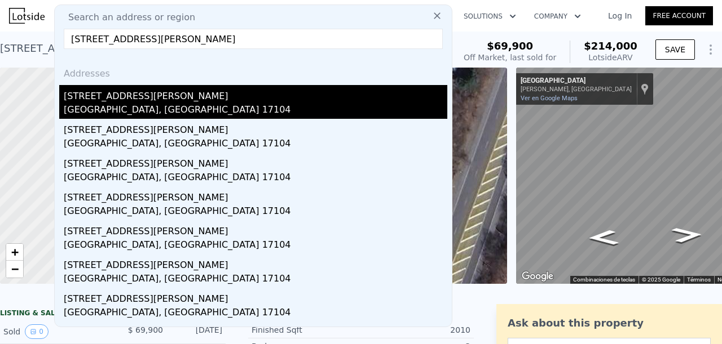 The height and width of the screenshot is (344, 722). What do you see at coordinates (661, 280) in the screenshot?
I see `span: © 2025 Google` at bounding box center [661, 280].